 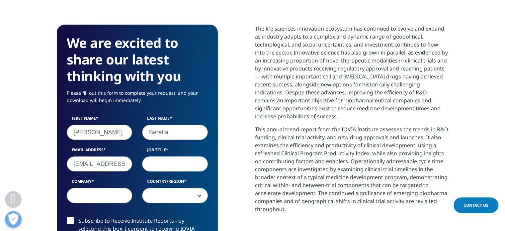 I want to click on label: Last Name, so click(x=175, y=120).